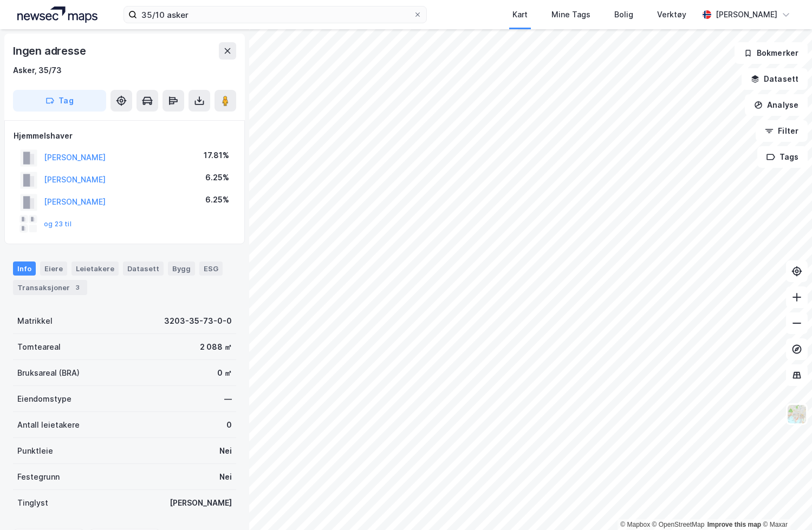  What do you see at coordinates (35, 321) in the screenshot?
I see `div: Matrikkel` at bounding box center [35, 321].